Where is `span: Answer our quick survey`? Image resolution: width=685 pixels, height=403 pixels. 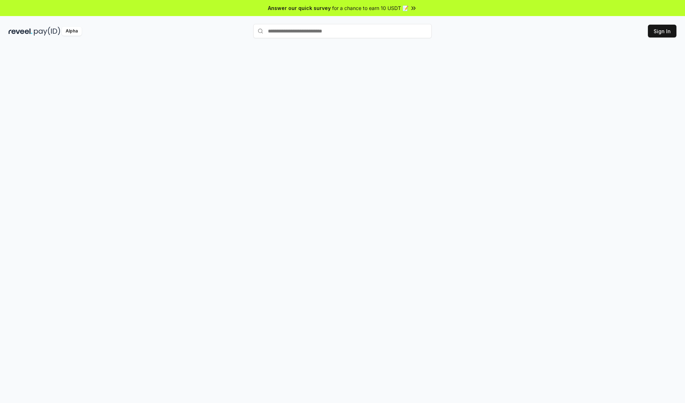 span: Answer our quick survey is located at coordinates (299, 8).